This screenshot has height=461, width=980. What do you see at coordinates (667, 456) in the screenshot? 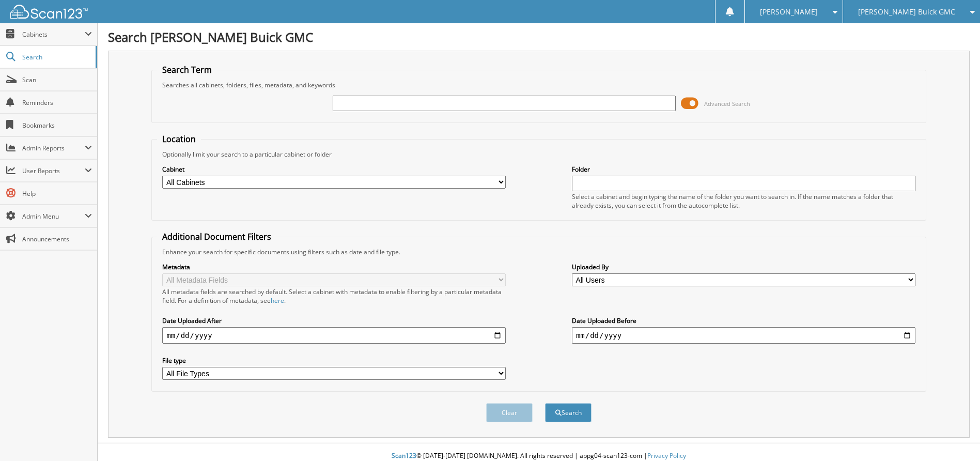
I see `a: Privacy Policy` at bounding box center [667, 456].